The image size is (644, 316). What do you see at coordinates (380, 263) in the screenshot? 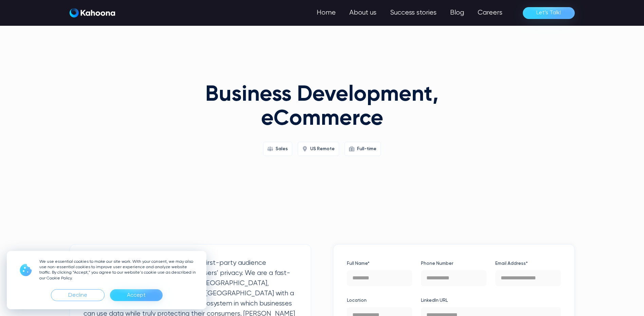
I see `label: Full Name*` at bounding box center [380, 263].